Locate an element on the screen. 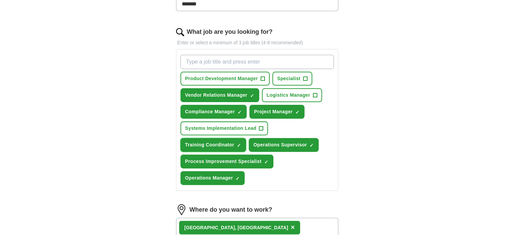 Image resolution: width=514 pixels, height=235 pixels. button: Specialist is located at coordinates (292, 78).